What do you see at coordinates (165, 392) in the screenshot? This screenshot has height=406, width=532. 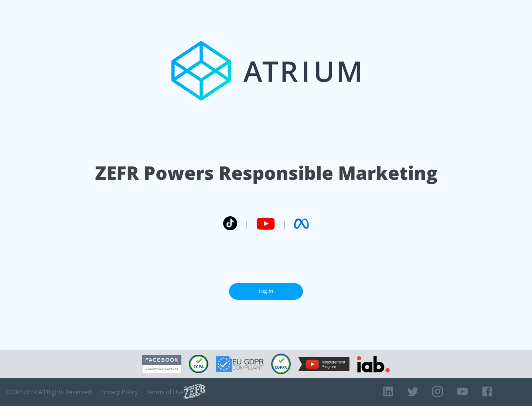 I see `a: Terms of Use` at bounding box center [165, 392].